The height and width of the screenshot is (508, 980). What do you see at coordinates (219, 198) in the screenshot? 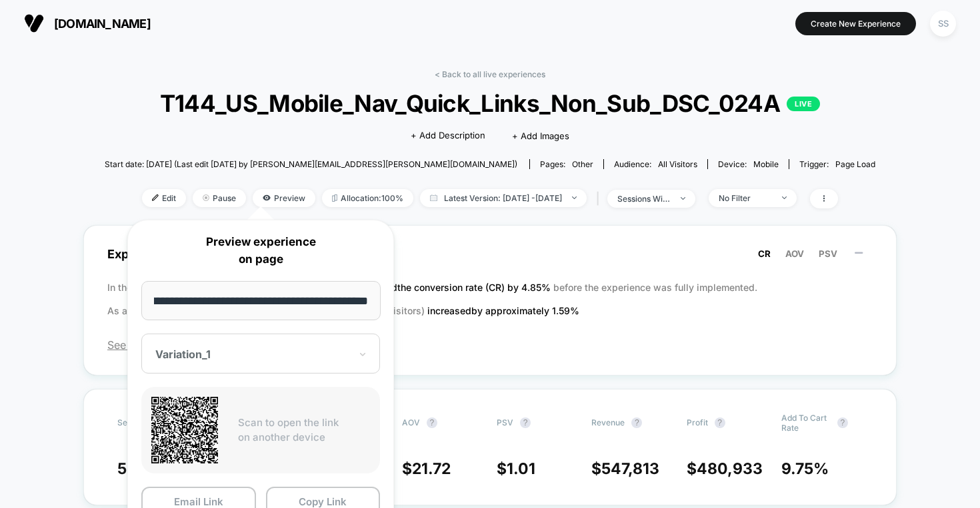
I see `span: Pause` at bounding box center [219, 198].